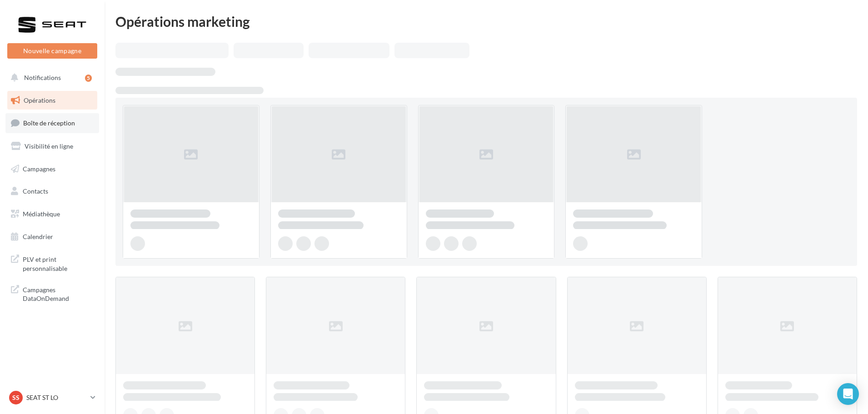  I want to click on span: Boîte de réception, so click(49, 122).